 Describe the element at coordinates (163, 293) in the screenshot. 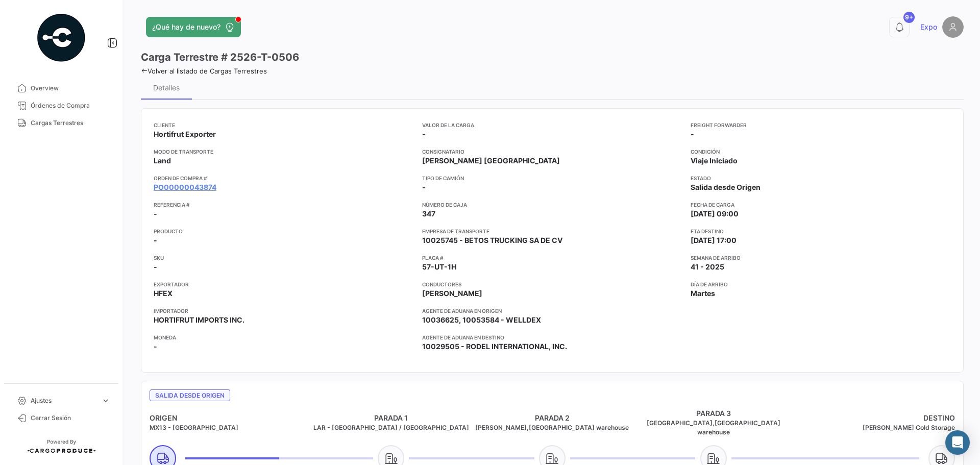

I see `span: HFEX` at that location.